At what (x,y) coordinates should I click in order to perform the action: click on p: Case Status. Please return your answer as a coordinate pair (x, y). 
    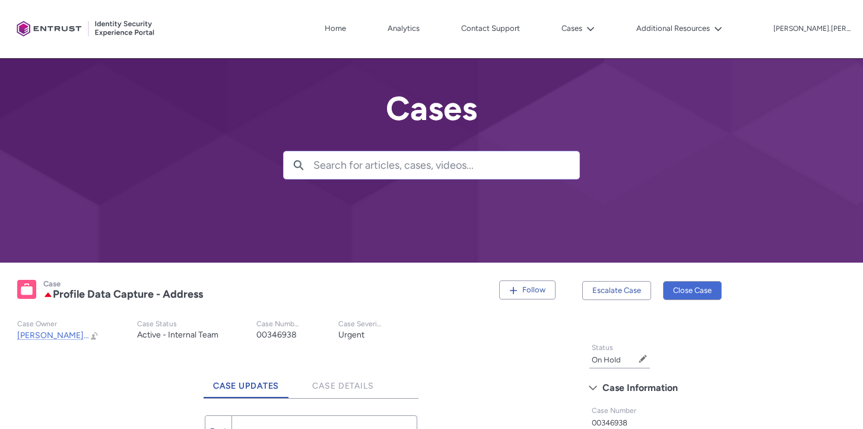
    Looking at the image, I should click on (177, 324).